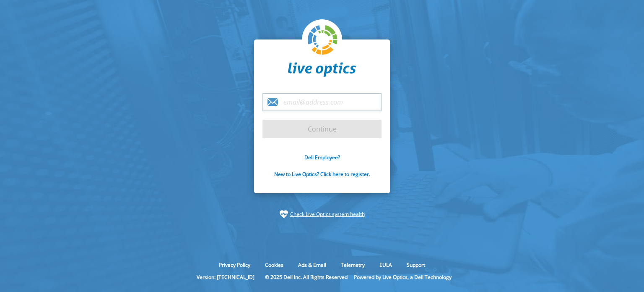 Image resolution: width=644 pixels, height=292 pixels. Describe the element at coordinates (352, 264) in the screenshot. I see `a: Telemetry` at that location.